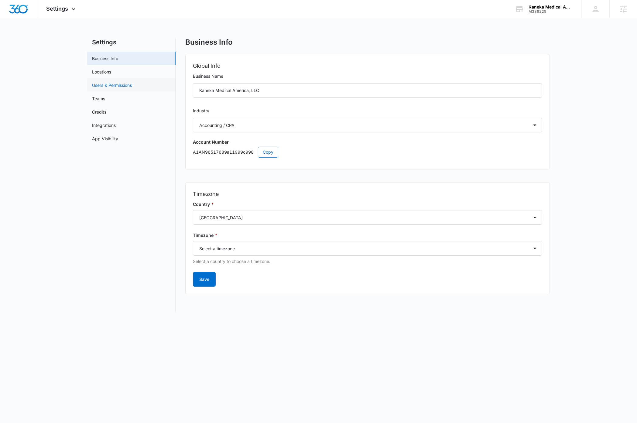 Image resolution: width=637 pixels, height=423 pixels. I want to click on label: Business Name, so click(367, 76).